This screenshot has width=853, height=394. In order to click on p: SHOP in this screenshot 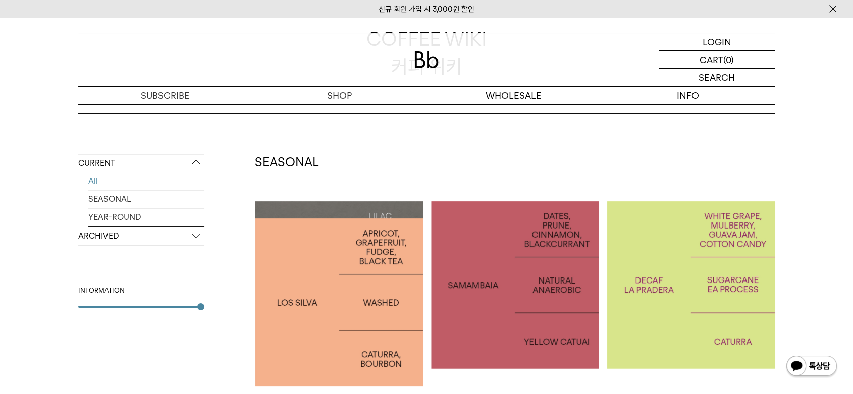, I will do `click(339, 95)`.